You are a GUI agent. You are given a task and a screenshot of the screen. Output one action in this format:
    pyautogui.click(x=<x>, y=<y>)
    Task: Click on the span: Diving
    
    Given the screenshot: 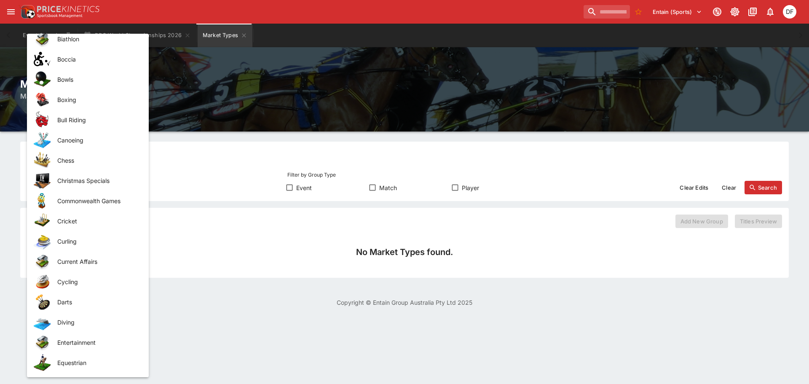 What is the action you would take?
    pyautogui.click(x=96, y=322)
    